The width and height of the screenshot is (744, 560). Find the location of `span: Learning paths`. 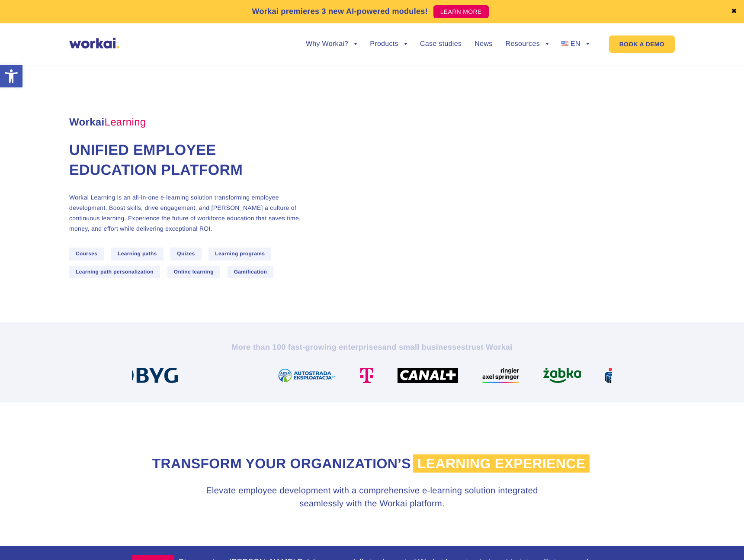

span: Learning paths is located at coordinates (137, 254).